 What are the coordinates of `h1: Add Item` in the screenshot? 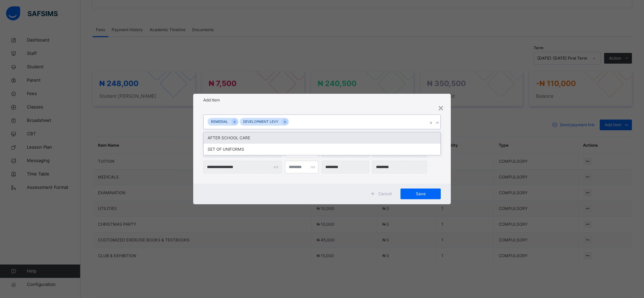 It's located at (322, 100).